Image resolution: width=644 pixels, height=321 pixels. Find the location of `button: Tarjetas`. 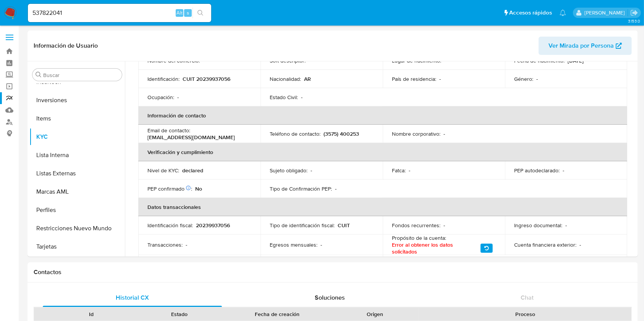

button: Tarjetas is located at coordinates (77, 247).